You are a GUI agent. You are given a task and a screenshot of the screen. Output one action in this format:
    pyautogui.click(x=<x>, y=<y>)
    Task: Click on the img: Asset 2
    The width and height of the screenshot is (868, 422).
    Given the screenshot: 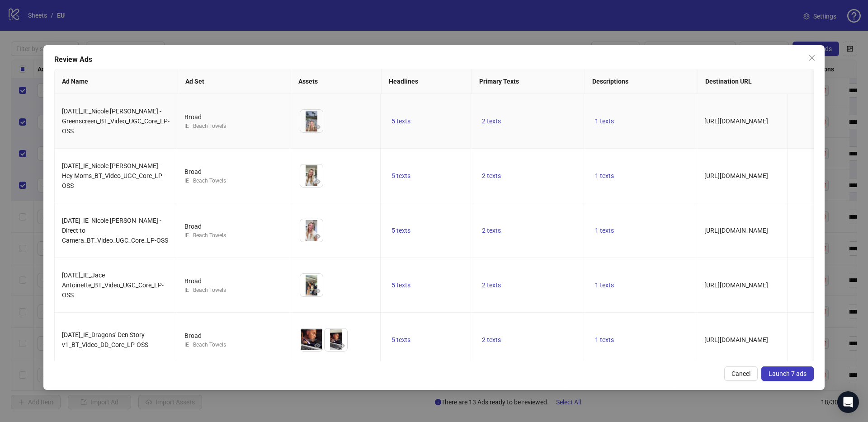 What is the action you would take?
    pyautogui.click(x=336, y=339)
    